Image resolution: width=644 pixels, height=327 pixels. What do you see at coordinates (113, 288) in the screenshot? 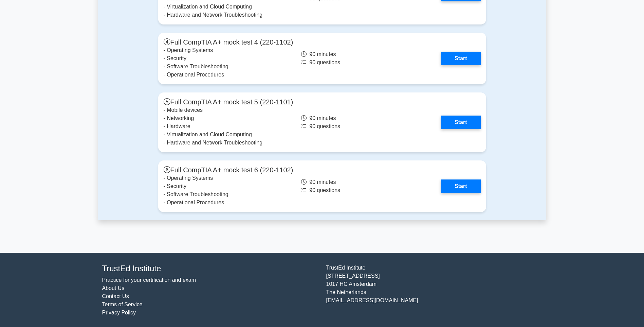
I see `a: About Us` at bounding box center [113, 288].